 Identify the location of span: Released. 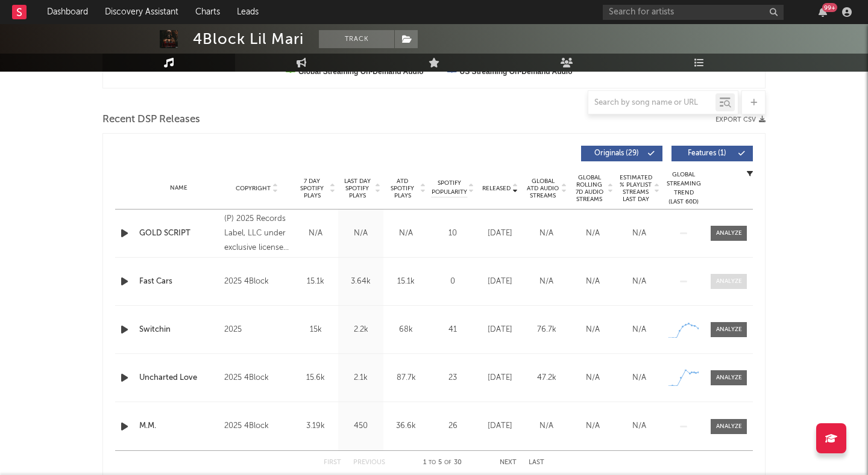
(496, 189).